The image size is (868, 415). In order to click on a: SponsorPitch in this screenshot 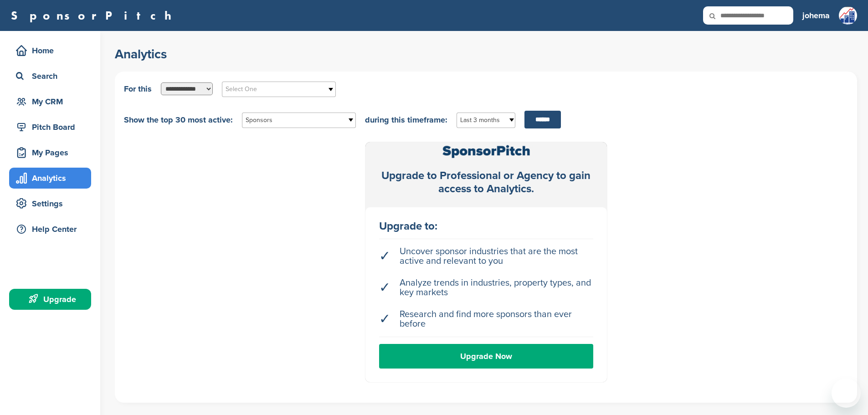, I will do `click(94, 15)`.